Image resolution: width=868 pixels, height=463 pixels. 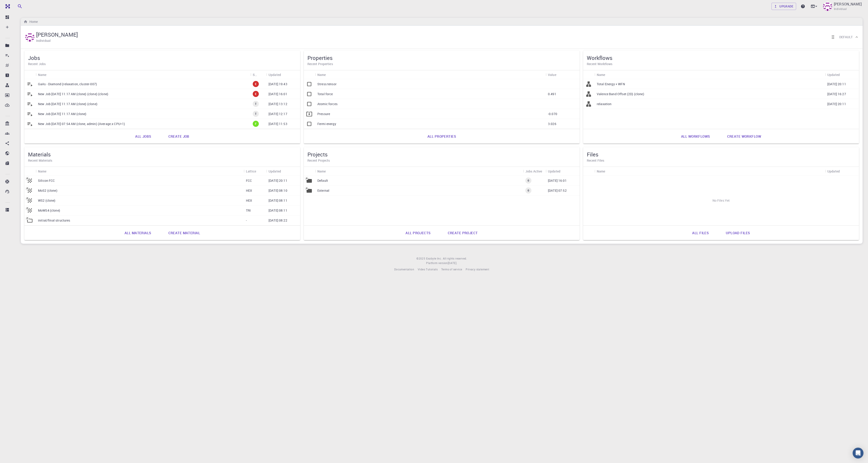 What do you see at coordinates (528, 180) in the screenshot?
I see `span: 0` at bounding box center [528, 180].